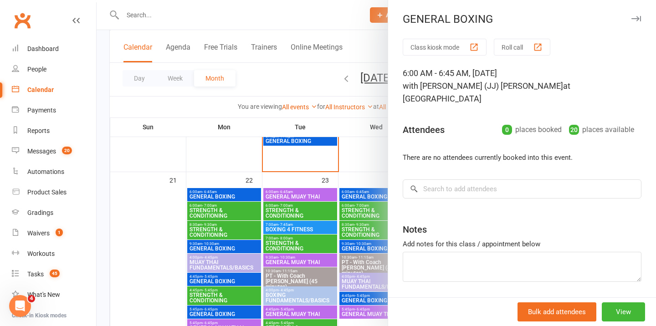 The image size is (656, 326). Describe the element at coordinates (37, 69) in the screenshot. I see `div: People` at that location.